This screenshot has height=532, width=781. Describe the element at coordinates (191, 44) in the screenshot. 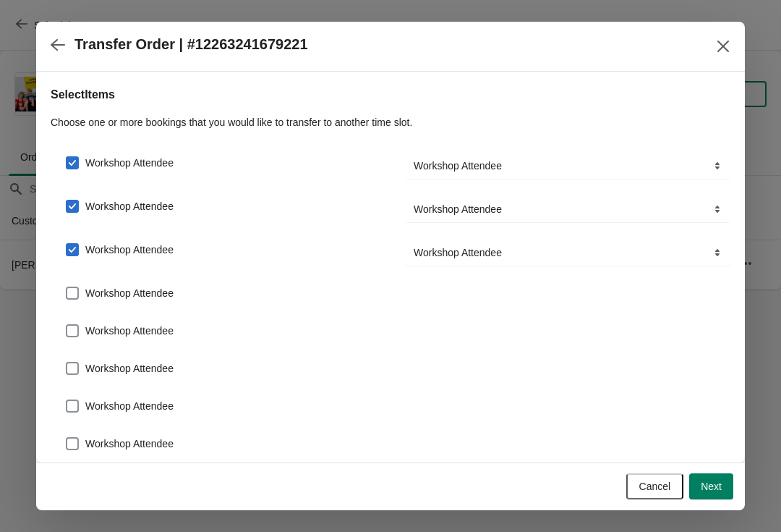

I see `h2: Transfer Order | #12263241679221` at that location.